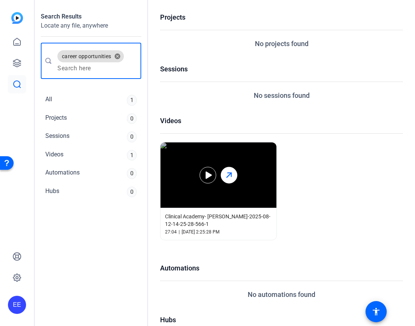 Image resolution: width=415 pixels, height=326 pixels. Describe the element at coordinates (281, 268) in the screenshot. I see `h1: Automations` at that location.